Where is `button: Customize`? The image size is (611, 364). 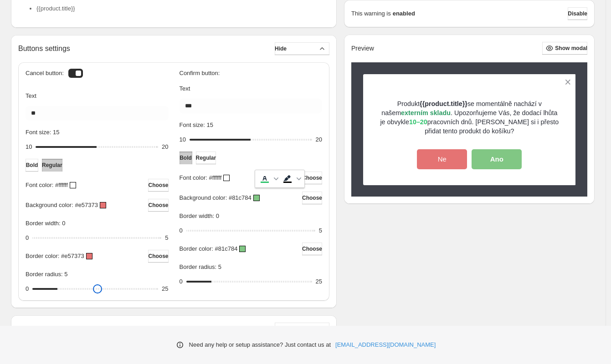
button: Customize is located at coordinates (302, 329).